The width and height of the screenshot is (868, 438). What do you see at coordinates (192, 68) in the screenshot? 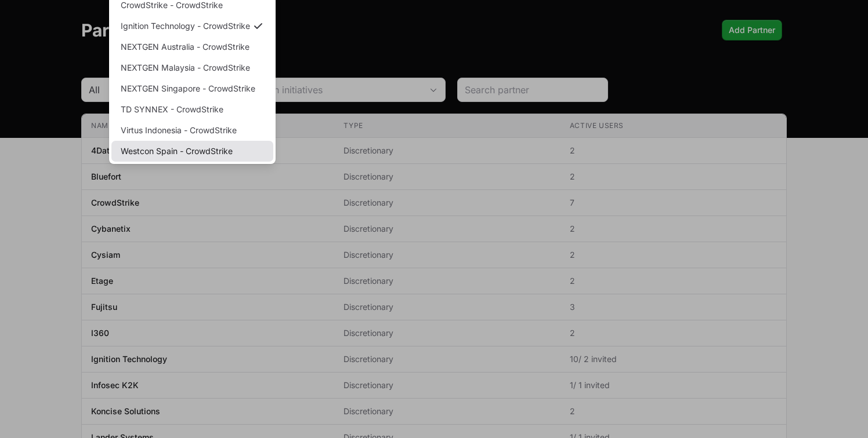
I see `a: NEXTGEN Malaysia - CrowdStrike` at bounding box center [192, 68].